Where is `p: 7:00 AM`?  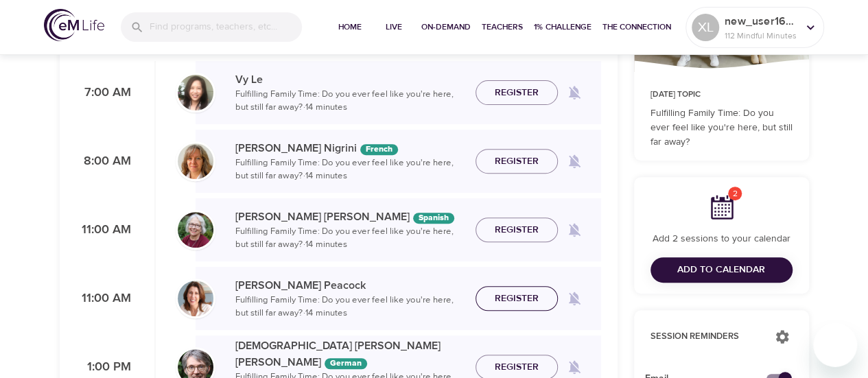
p: 7:00 AM is located at coordinates (103, 93).